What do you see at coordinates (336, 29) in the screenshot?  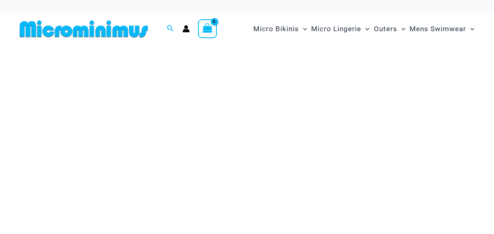 I see `span: Micro Lingerie` at bounding box center [336, 29].